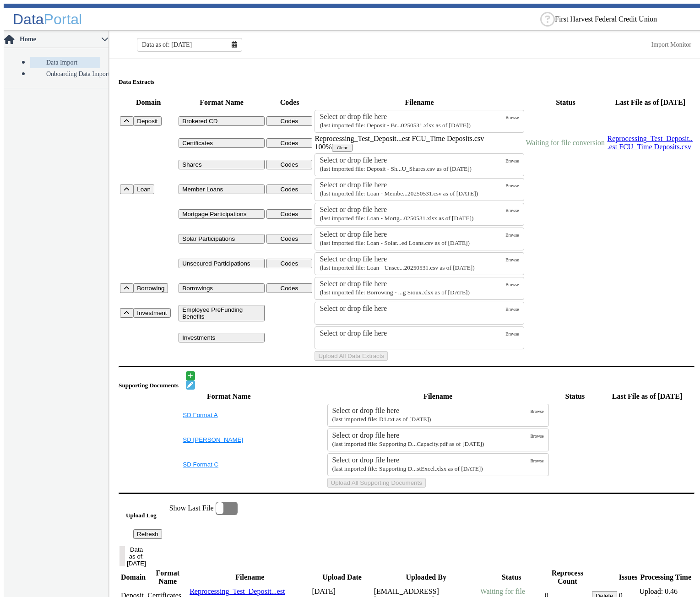 The height and width of the screenshot is (597, 700). What do you see at coordinates (342, 577) in the screenshot?
I see `th: Upload Date` at bounding box center [342, 577].